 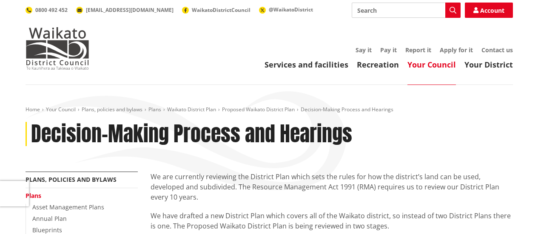 I want to click on input: Search input, so click(x=406, y=10).